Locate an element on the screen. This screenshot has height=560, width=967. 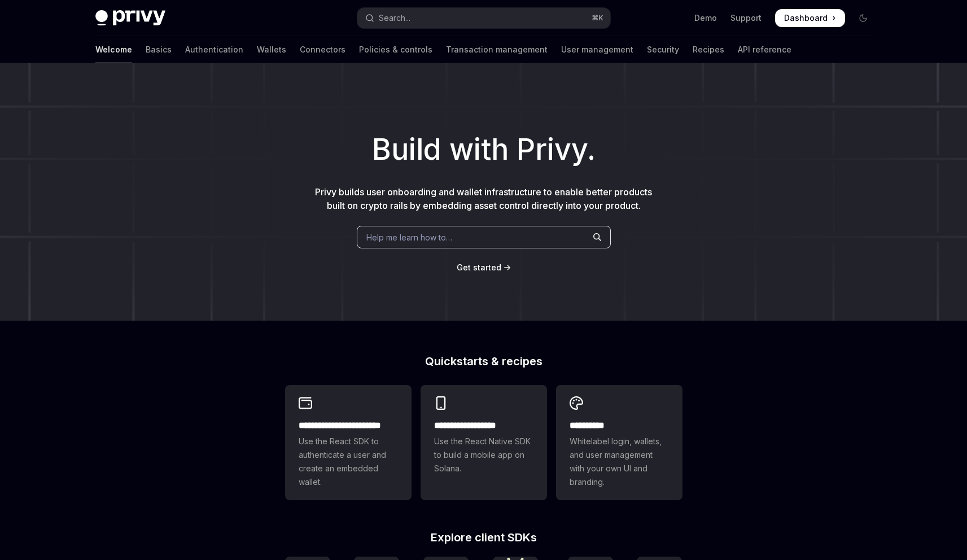
a: Policies & controls is located at coordinates (396, 49).